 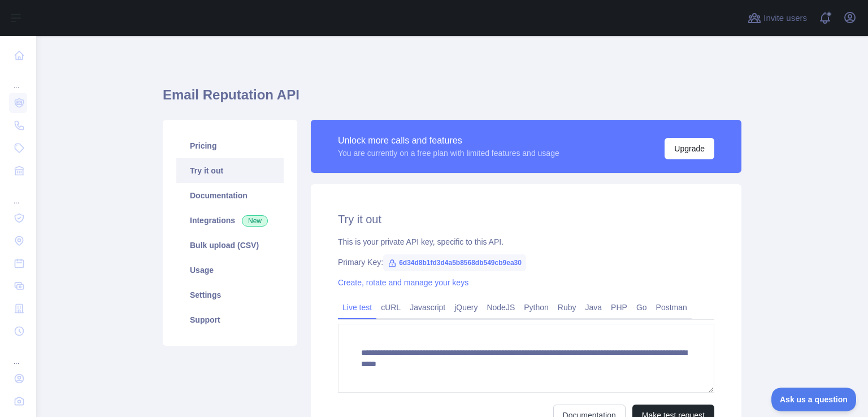 What do you see at coordinates (526, 242) in the screenshot?
I see `div: This is your private API key, specific to this API.` at bounding box center [526, 242].